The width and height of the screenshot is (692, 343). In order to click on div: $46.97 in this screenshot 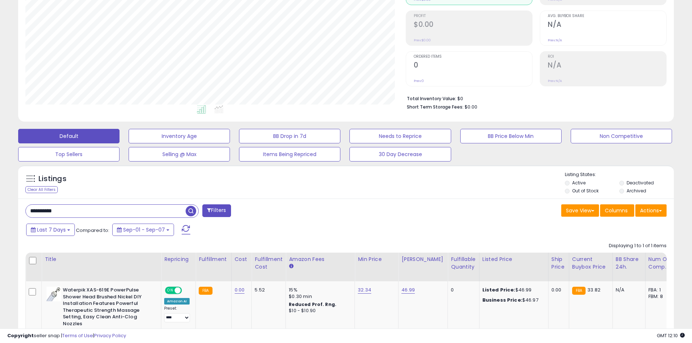, I will do `click(512, 300)`.